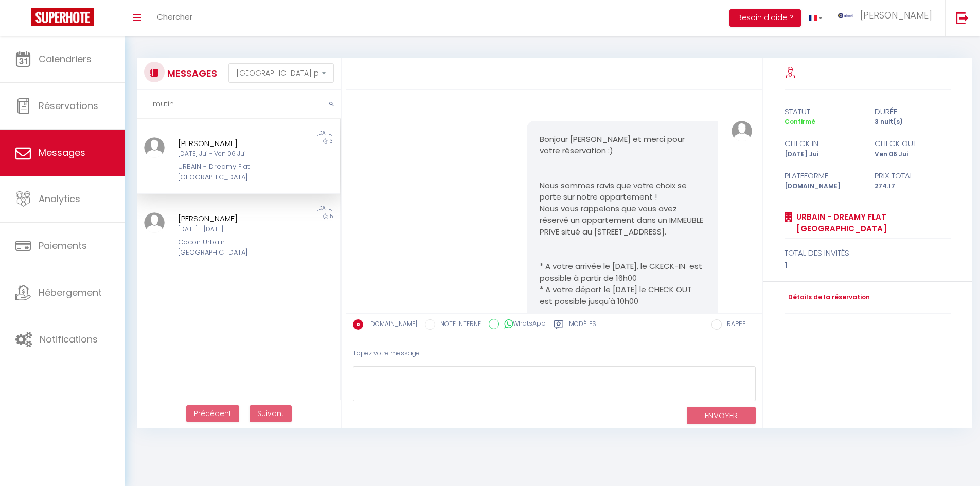  I want to click on p: Nous sommes ravis que votre choix se porte sur notre appartement ! Nous vous rappelons que vous a..., so click(623, 209).